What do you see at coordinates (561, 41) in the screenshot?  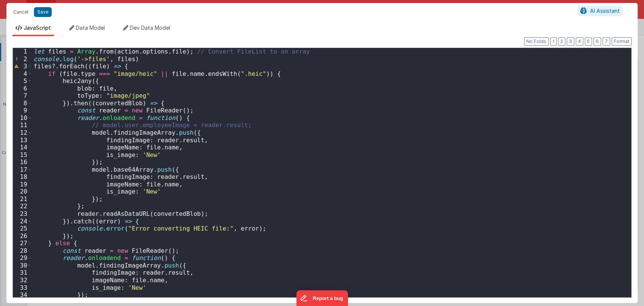 I see `button: 2` at bounding box center [561, 41].